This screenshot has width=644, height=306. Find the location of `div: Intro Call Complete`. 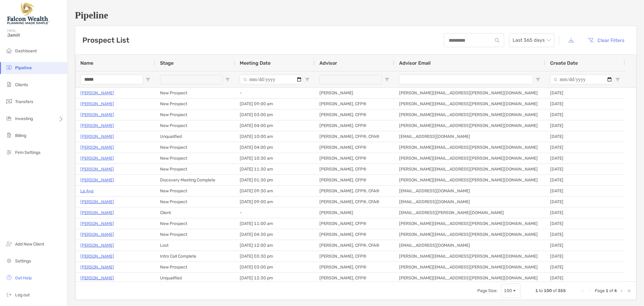

div: Intro Call Complete is located at coordinates (195, 256).